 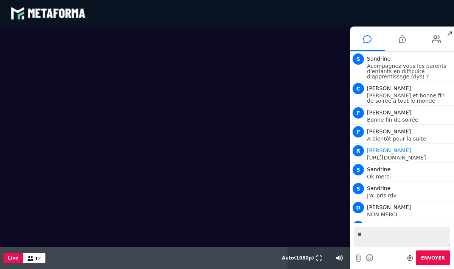 I want to click on button: Envoyer, so click(x=433, y=257).